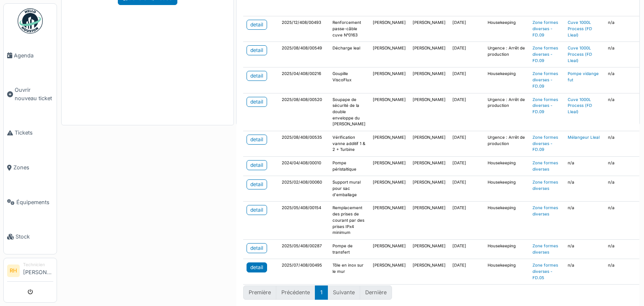 Image resolution: width=644 pixels, height=306 pixels. Describe the element at coordinates (349, 143) in the screenshot. I see `td: Vérification vanne additif 1 & 2 + Turbine` at that location.